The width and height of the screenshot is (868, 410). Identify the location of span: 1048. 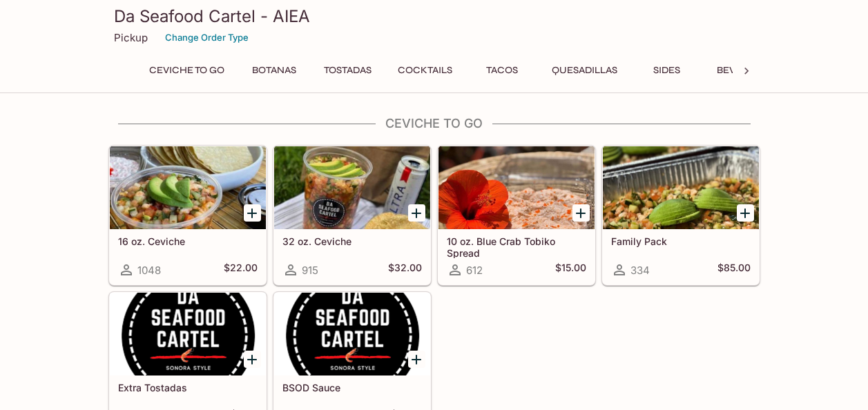
(149, 269).